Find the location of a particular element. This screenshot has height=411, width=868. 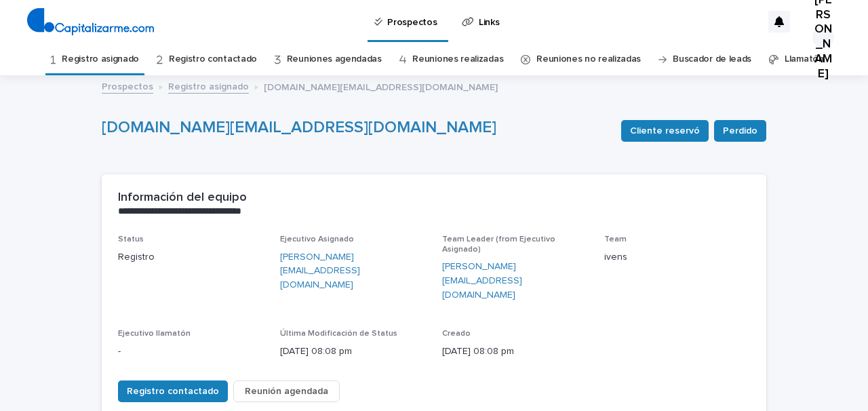

a: Reuniones realizadas is located at coordinates (457, 59).